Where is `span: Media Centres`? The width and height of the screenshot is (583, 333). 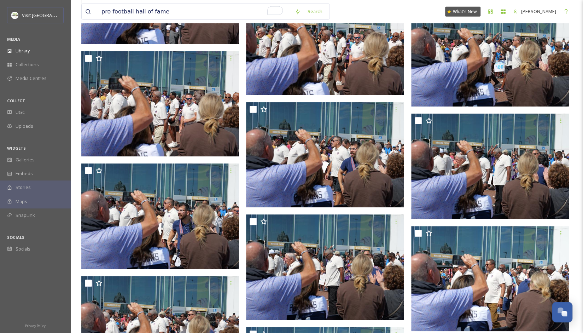 span: Media Centres is located at coordinates (31, 78).